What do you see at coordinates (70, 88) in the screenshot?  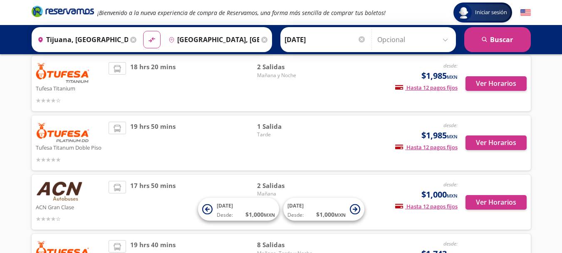 I see `p: Tufesa Titanium` at bounding box center [70, 88].